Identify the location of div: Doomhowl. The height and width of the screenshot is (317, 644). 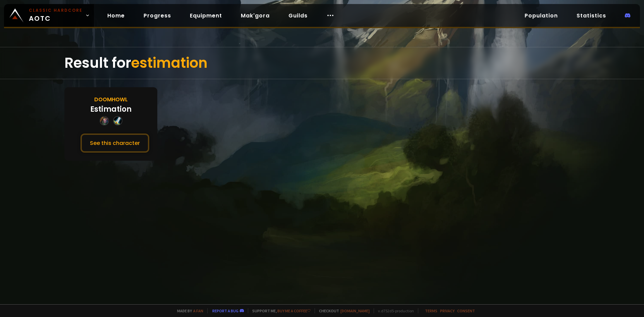
(111, 99).